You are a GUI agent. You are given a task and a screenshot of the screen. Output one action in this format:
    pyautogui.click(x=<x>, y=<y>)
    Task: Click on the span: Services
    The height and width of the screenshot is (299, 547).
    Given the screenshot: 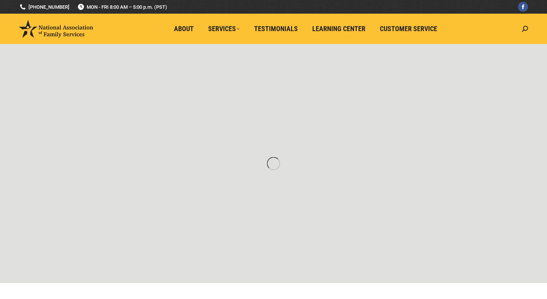 What is the action you would take?
    pyautogui.click(x=224, y=29)
    